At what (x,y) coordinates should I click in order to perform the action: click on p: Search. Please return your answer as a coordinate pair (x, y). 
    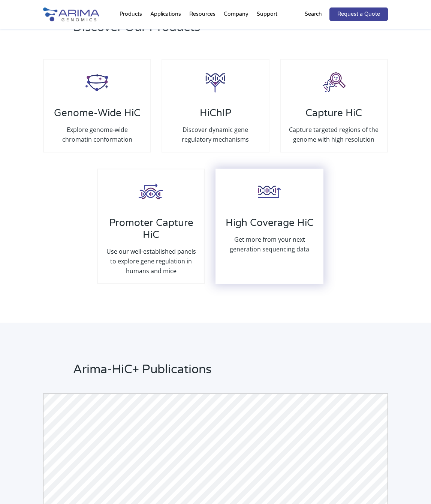
    Looking at the image, I should click on (313, 14).